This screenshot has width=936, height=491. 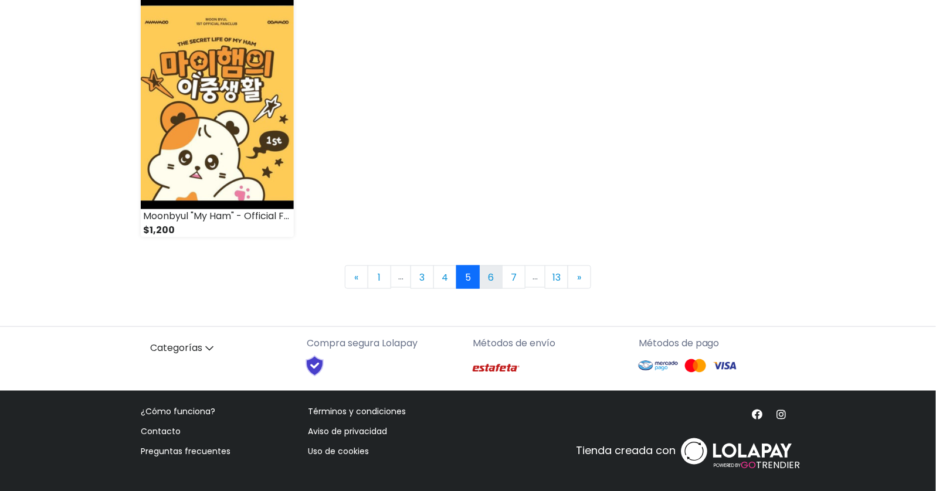 I want to click on img: Estafeta Logo, so click(x=496, y=368).